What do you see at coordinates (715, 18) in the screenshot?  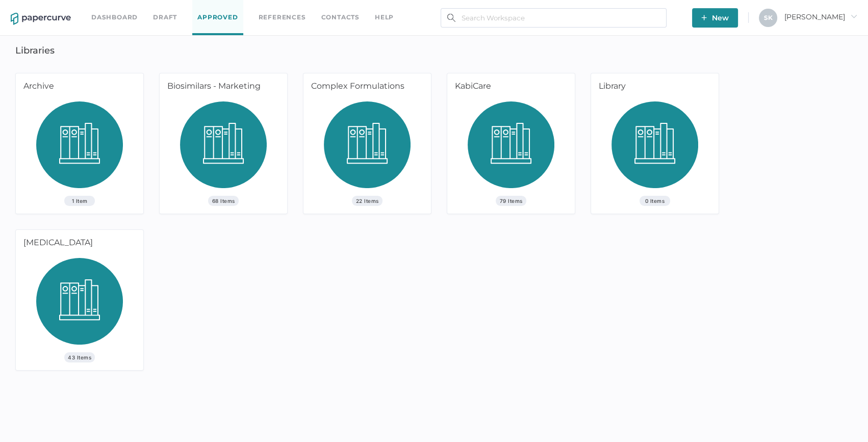 I see `span: New` at bounding box center [715, 18].